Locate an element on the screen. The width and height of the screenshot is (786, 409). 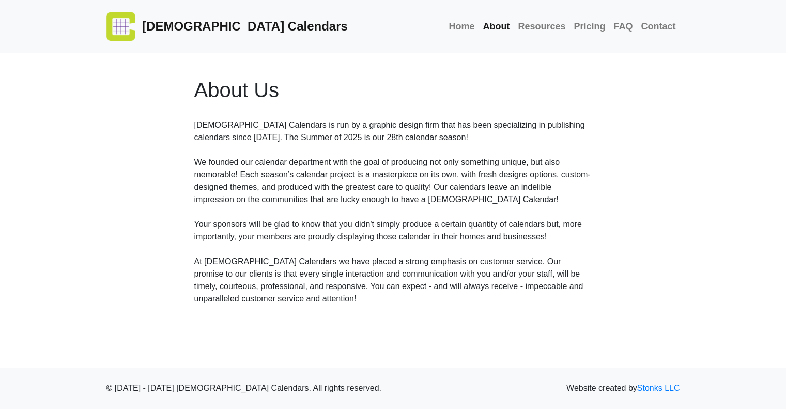
a: Contact is located at coordinates (659, 26).